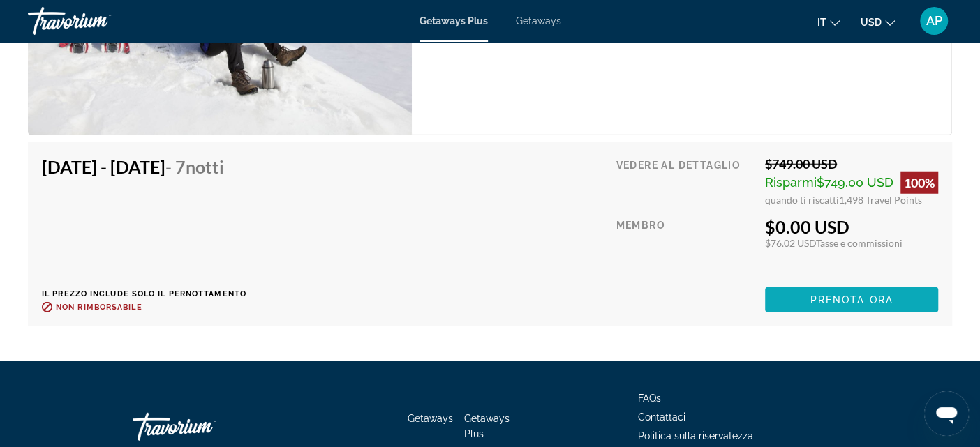  I want to click on div: $76.02 USD, so click(851, 242).